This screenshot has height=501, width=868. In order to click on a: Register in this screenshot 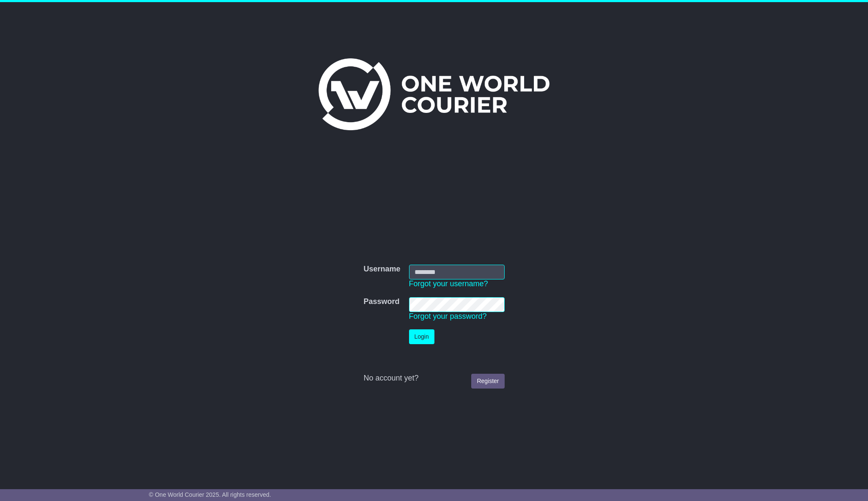, I will do `click(487, 381)`.